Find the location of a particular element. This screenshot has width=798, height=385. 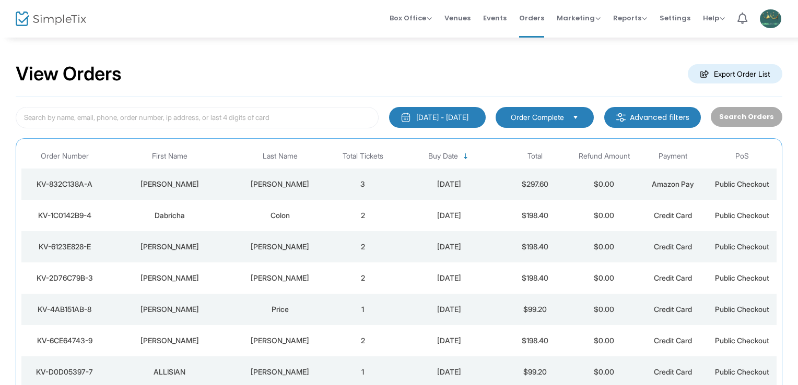

div: Pamela is located at coordinates (170, 310).